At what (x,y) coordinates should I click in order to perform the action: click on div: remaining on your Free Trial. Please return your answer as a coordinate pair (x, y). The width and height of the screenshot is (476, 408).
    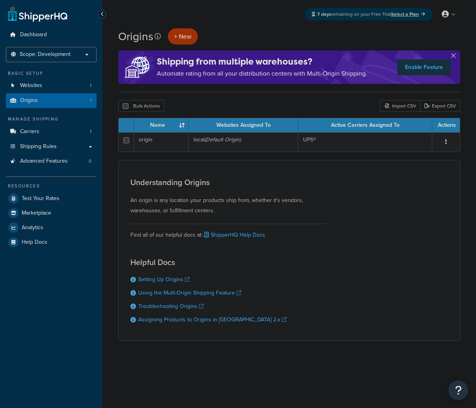
    Looking at the image, I should click on (368, 14).